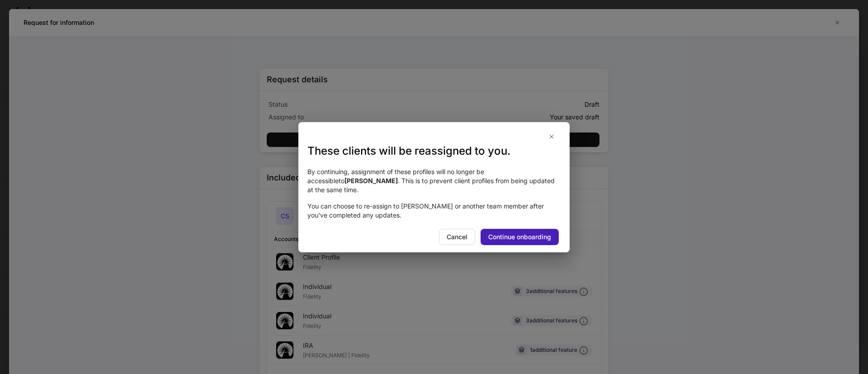 Image resolution: width=868 pixels, height=374 pixels. I want to click on p: By continuing, assignment of these profiles will no longer be accessible to . This is to prevent ..., so click(434, 180).